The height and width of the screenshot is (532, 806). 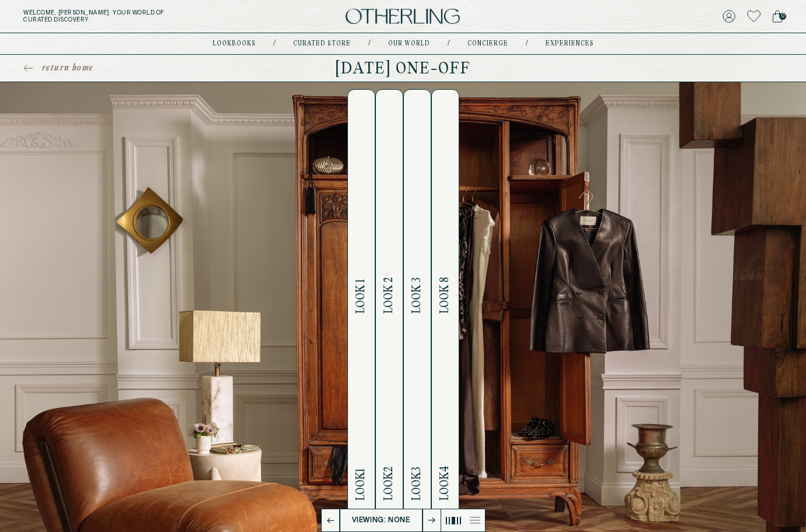 What do you see at coordinates (322, 44) in the screenshot?
I see `a: Curated store` at bounding box center [322, 44].